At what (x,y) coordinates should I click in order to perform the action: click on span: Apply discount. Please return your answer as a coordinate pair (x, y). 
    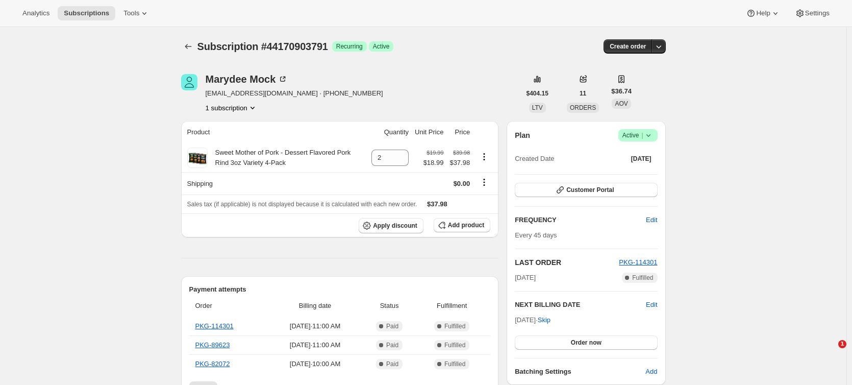
    Looking at the image, I should click on (395, 225).